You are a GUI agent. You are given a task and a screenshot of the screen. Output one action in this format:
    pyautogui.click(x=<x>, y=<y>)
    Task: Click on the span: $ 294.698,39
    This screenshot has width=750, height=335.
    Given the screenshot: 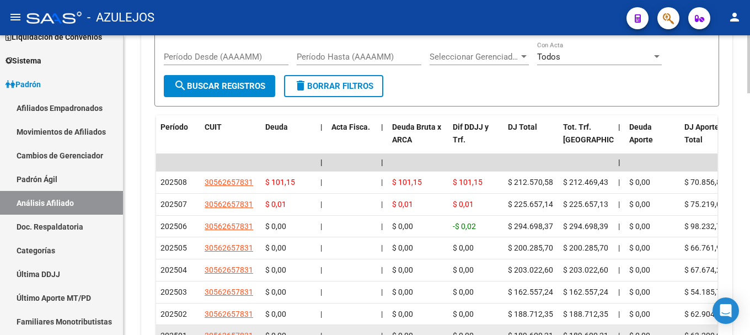 What is the action you would take?
    pyautogui.click(x=586, y=226)
    